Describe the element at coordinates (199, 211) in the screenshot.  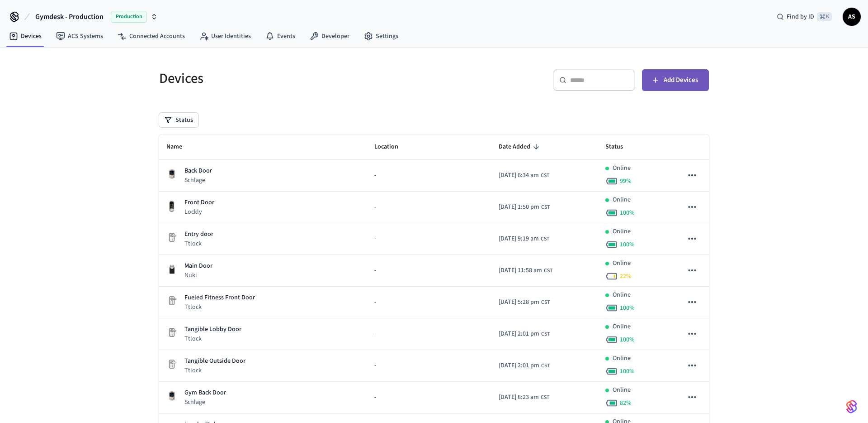
I see `p: Lockly` at that location.